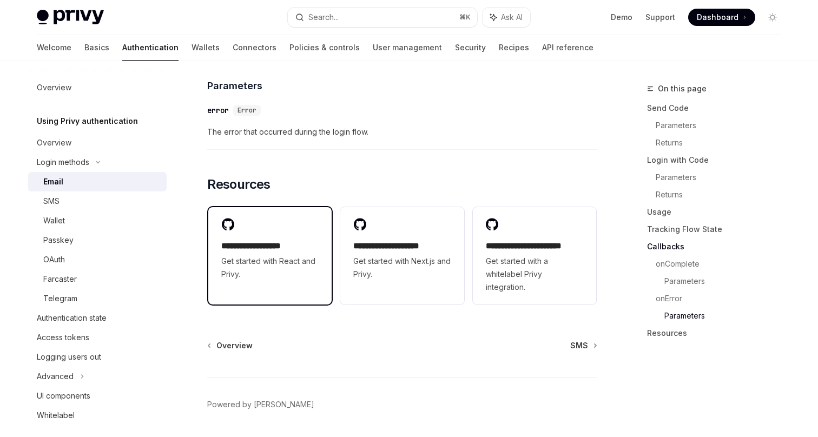  I want to click on div: error, so click(218, 110).